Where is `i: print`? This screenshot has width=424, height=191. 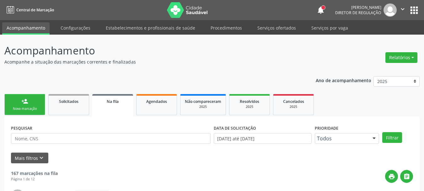
i: print is located at coordinates (392, 176).